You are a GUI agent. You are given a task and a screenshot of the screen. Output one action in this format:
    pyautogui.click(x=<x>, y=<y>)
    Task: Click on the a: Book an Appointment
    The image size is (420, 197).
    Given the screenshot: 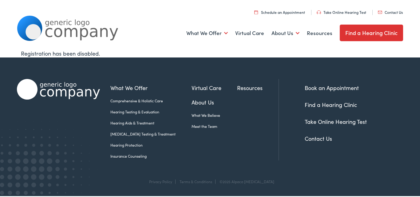 What is the action you would take?
    pyautogui.click(x=332, y=88)
    